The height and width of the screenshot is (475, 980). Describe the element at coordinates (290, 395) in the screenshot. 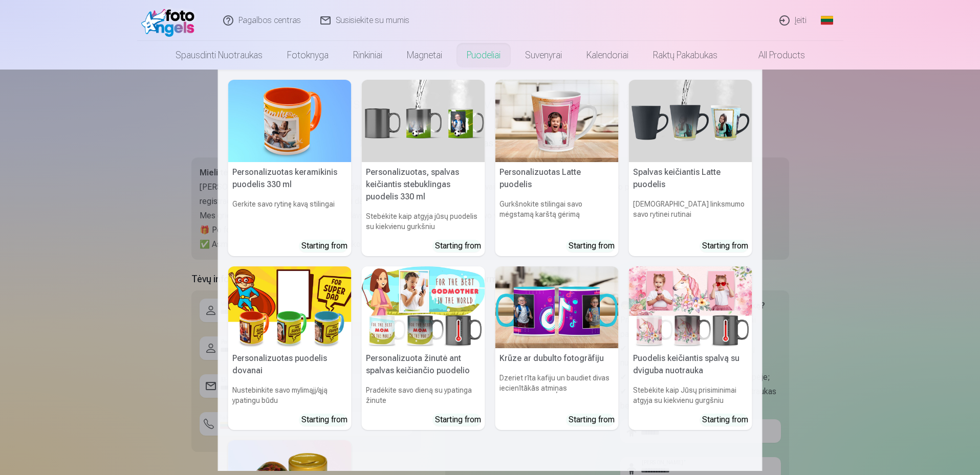

I see `h6: Nustebinkite savo mylimąjį/ąją ypatingu būdu` at that location.